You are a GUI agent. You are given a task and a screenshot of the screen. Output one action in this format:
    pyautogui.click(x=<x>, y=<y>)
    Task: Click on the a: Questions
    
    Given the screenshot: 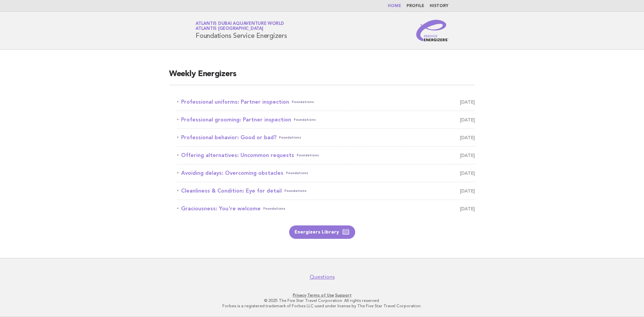 What is the action you would take?
    pyautogui.click(x=322, y=277)
    